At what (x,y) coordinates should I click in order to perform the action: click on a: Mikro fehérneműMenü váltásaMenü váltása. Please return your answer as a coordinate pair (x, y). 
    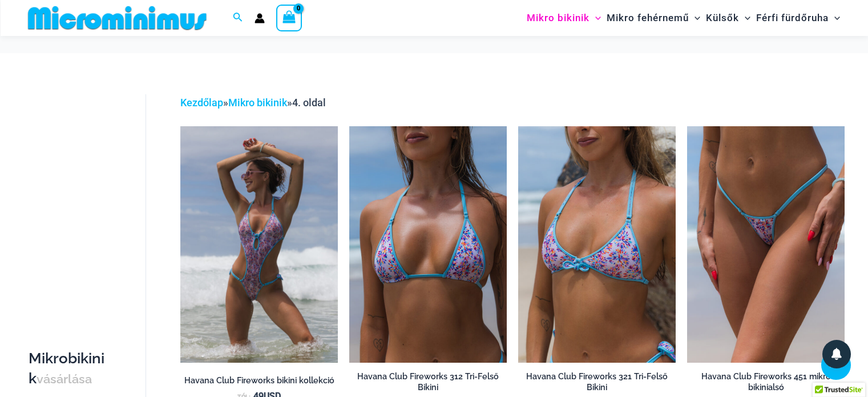
    Looking at the image, I should click on (654, 18).